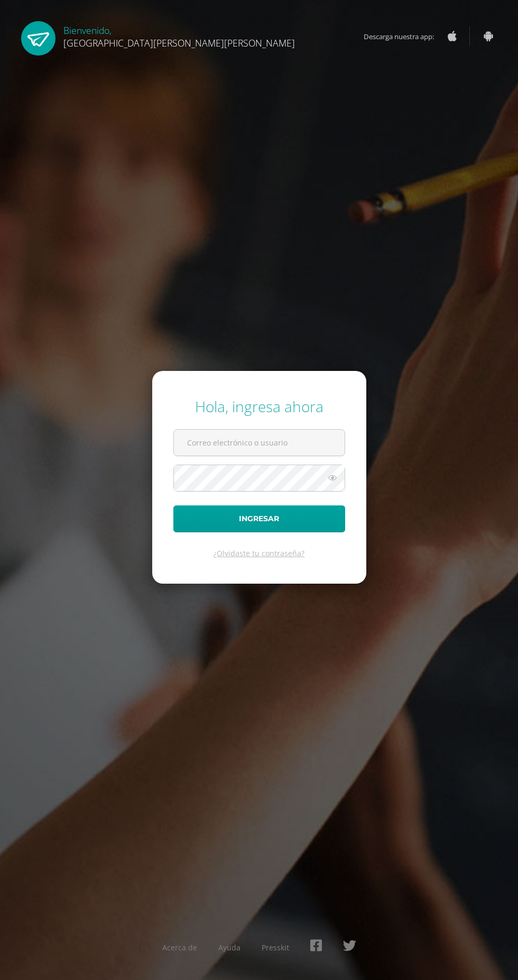 This screenshot has height=980, width=518. Describe the element at coordinates (179, 35) in the screenshot. I see `div: Bienvenido,` at that location.